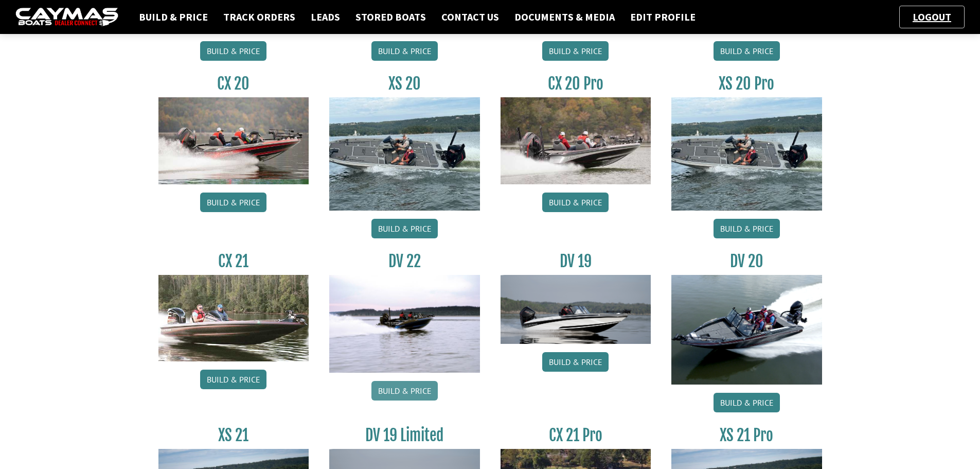  What do you see at coordinates (404, 261) in the screenshot?
I see `h3: DV 22` at bounding box center [404, 261].